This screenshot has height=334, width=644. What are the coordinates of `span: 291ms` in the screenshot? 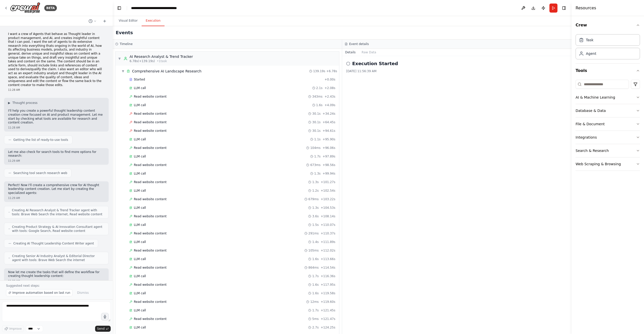 It's located at (314, 233).